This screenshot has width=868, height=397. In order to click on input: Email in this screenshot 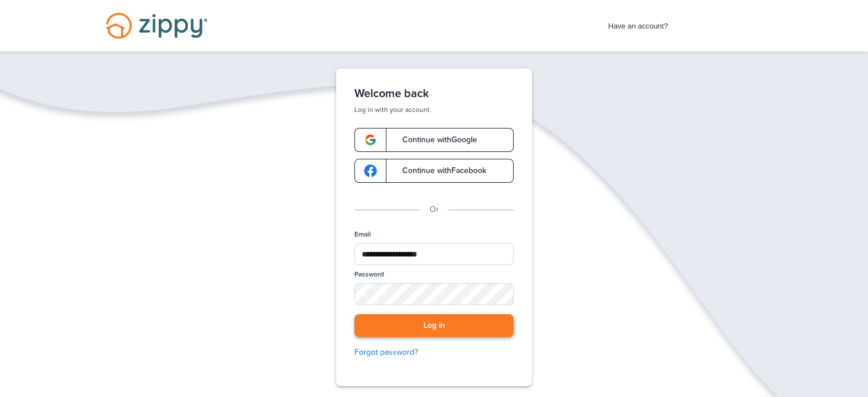, I will do `click(434, 254)`.